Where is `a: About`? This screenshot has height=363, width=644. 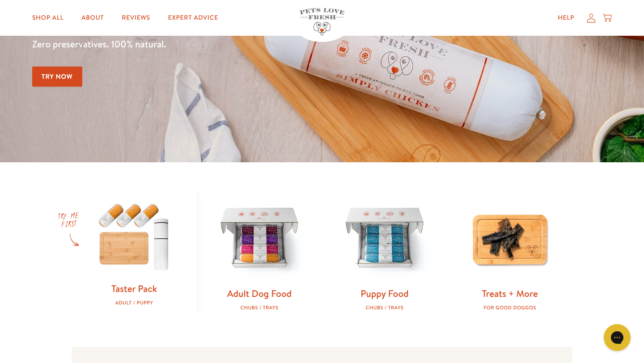 a: About is located at coordinates (92, 18).